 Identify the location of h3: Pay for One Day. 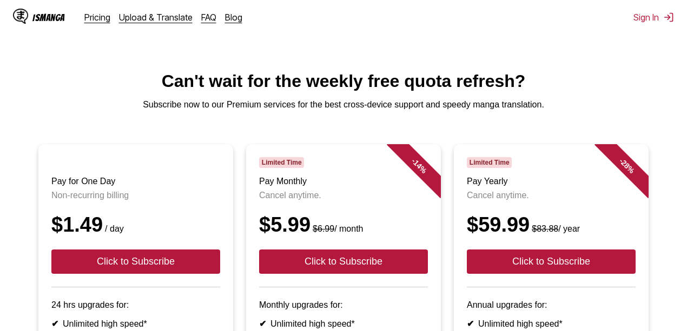
(136, 182).